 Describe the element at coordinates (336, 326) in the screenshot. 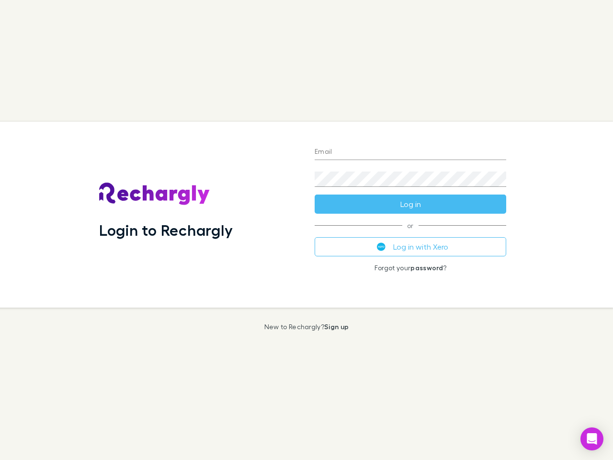

I see `a: Sign up` at that location.